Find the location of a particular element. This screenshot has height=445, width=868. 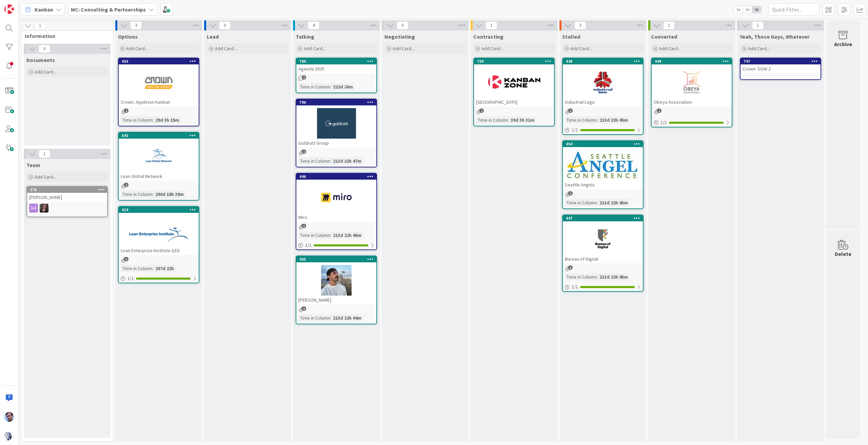

div: Industrial Logic is located at coordinates (603, 102).